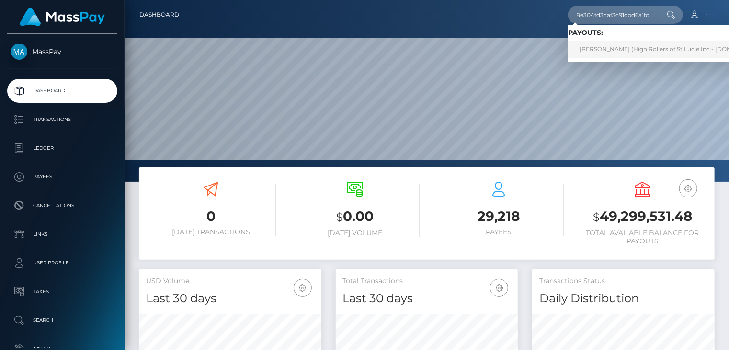  Describe the element at coordinates (62, 235) in the screenshot. I see `a: Links` at that location.